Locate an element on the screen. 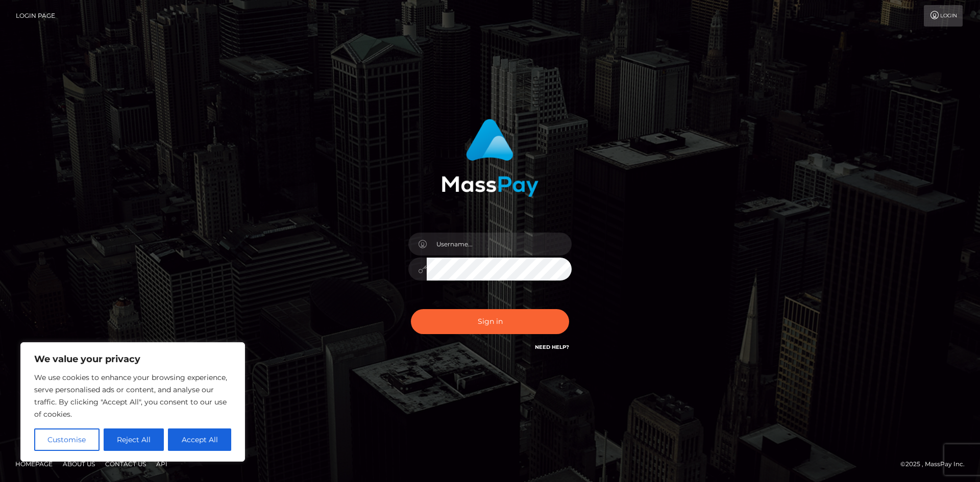 This screenshot has width=980, height=482. img: MassPay Login is located at coordinates (490, 157).